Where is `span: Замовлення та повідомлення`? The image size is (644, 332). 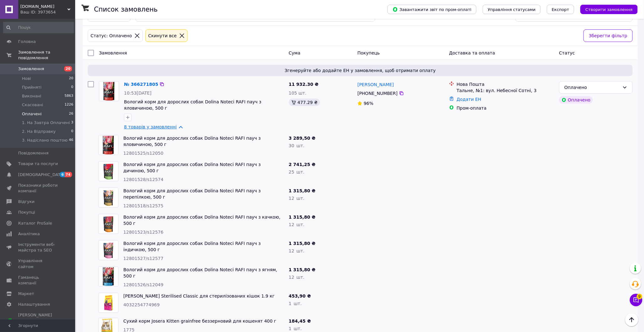 span: Замовлення та повідомлення is located at coordinates (47, 55).